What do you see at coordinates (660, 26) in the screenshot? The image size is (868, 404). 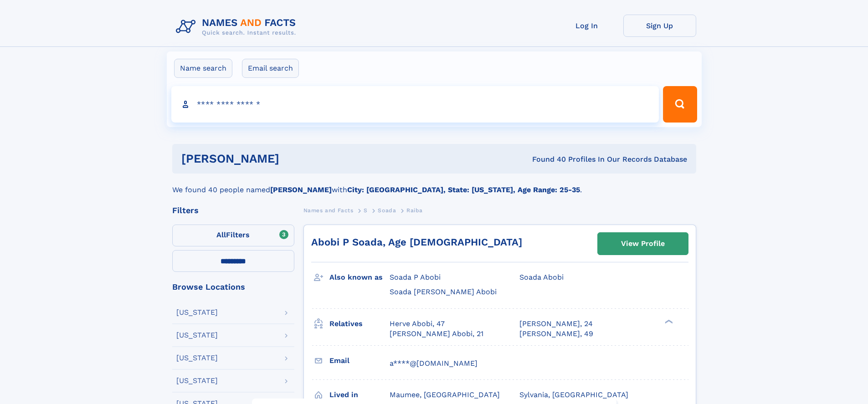 I see `a: Sign Up` at bounding box center [660, 26].